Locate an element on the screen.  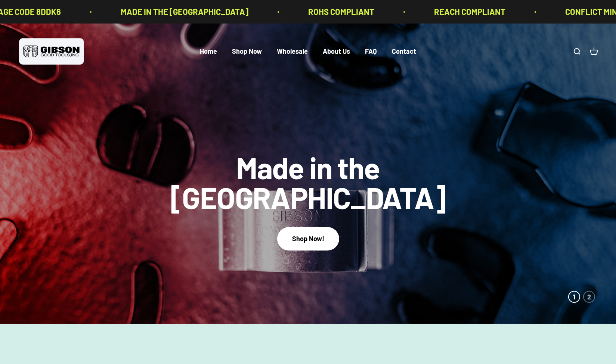
a: Home is located at coordinates (208, 52).